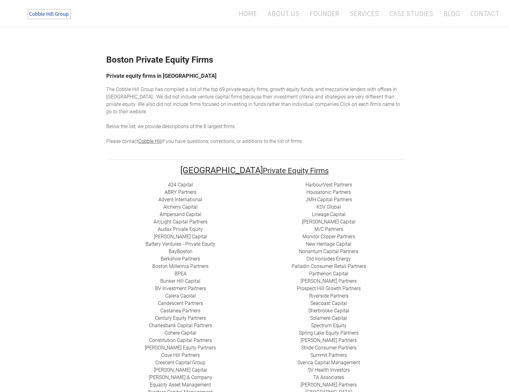 This screenshot has height=392, width=509. Describe the element at coordinates (411, 13) in the screenshot. I see `a: Case Studies` at that location.